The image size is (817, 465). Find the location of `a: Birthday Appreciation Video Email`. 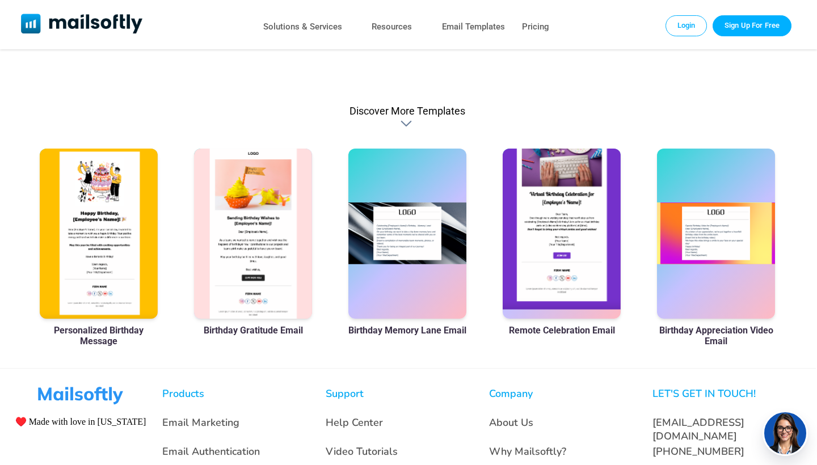

a: Birthday Appreciation Video Email is located at coordinates (716, 336).